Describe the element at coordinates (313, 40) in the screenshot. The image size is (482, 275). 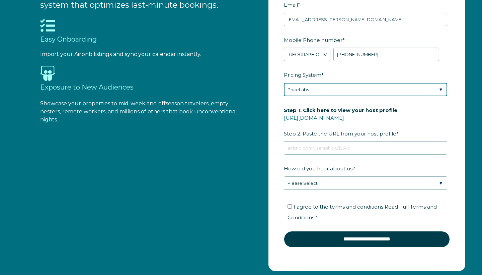
I see `span: Mobile Phone number` at that location.